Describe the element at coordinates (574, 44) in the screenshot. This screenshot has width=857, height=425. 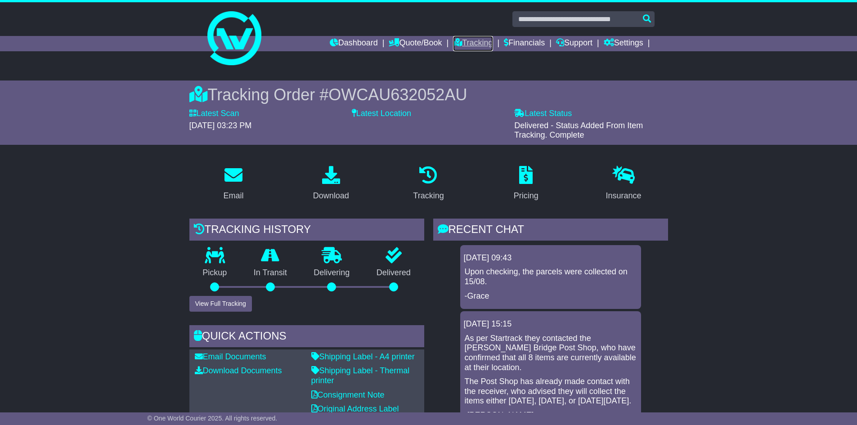
I see `a: Support` at that location.